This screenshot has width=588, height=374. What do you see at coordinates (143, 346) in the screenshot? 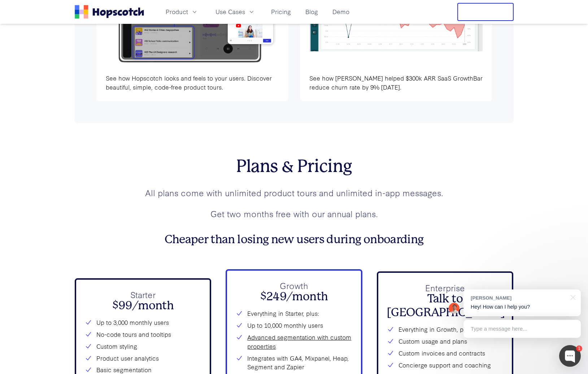
I see `li: Custom styling` at bounding box center [143, 346].